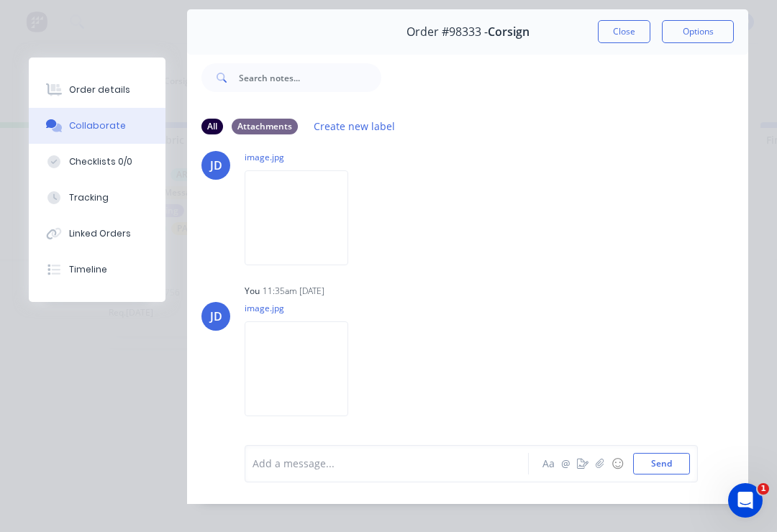 The height and width of the screenshot is (532, 777). Describe the element at coordinates (87, 270) in the screenshot. I see `div: Timeline` at that location.